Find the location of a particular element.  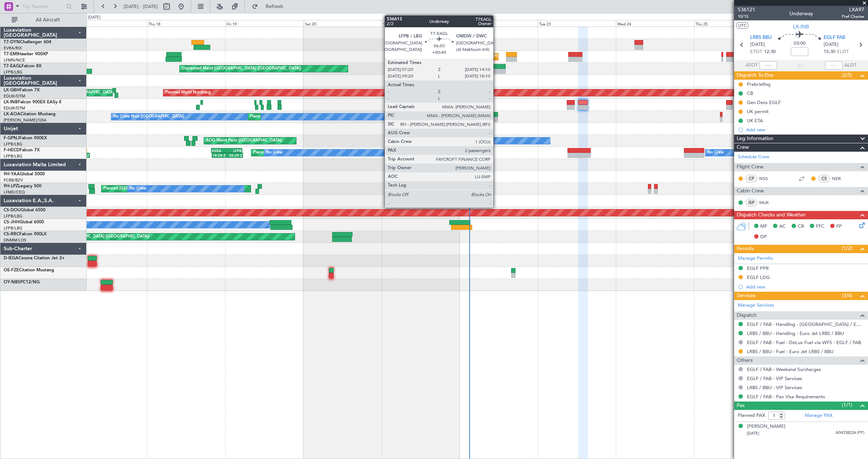

a: LRBS / BBU - Handling - Euro Jet LRBS / BBU is located at coordinates (796, 333).